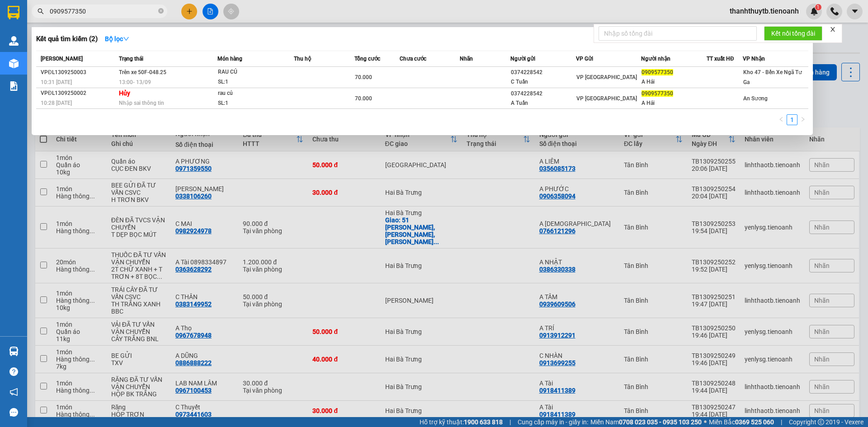  Describe the element at coordinates (367, 59) in the screenshot. I see `span: Tổng cước` at that location.